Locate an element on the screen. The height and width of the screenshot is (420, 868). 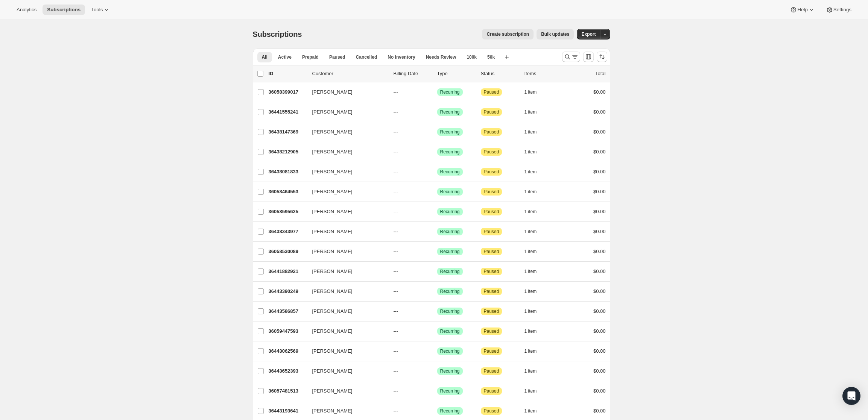
button: Tools is located at coordinates (101, 10).